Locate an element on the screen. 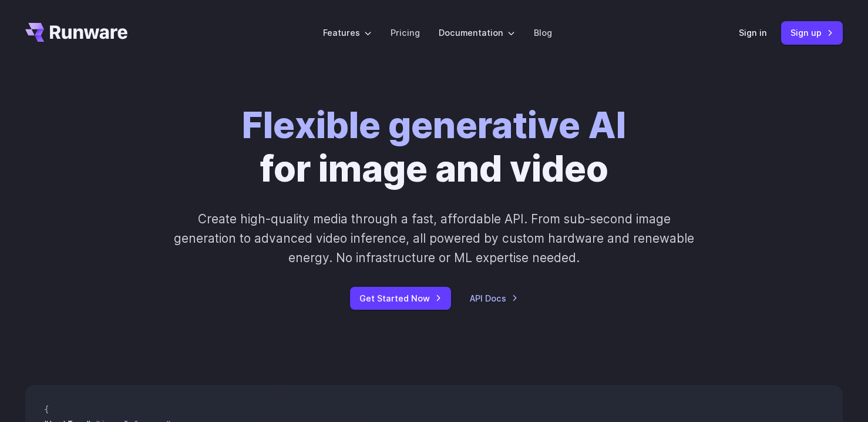  h1: for image and video is located at coordinates (434, 147).